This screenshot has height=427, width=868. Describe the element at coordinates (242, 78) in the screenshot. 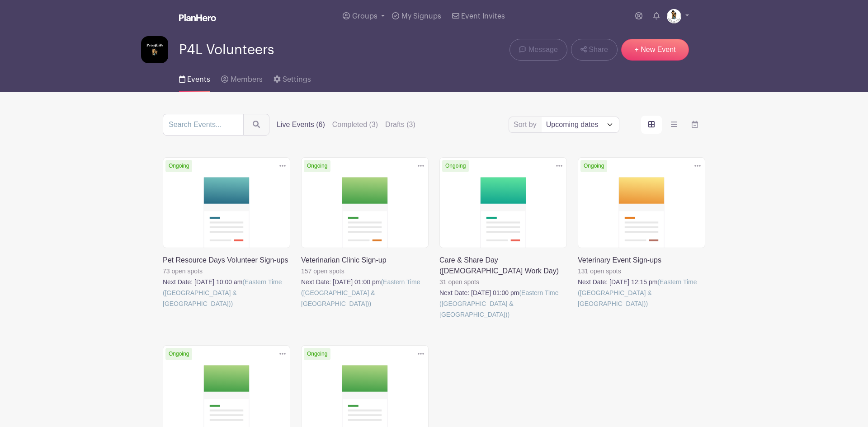

I see `a: Members` at that location.